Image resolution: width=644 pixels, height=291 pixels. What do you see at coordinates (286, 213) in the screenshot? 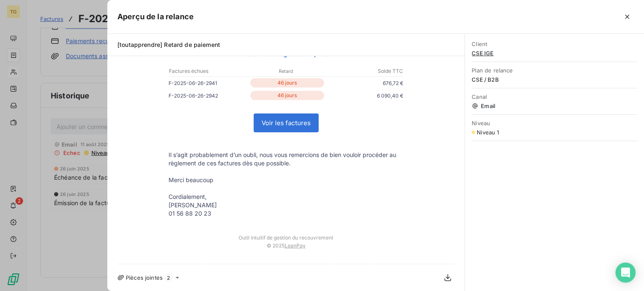
I see `p: 01 56 88 20 23` at bounding box center [286, 213].